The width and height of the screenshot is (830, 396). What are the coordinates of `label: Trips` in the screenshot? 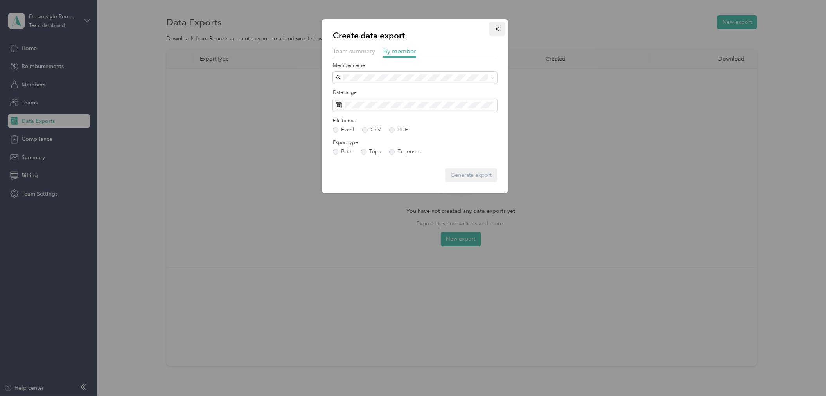 It's located at (371, 152).